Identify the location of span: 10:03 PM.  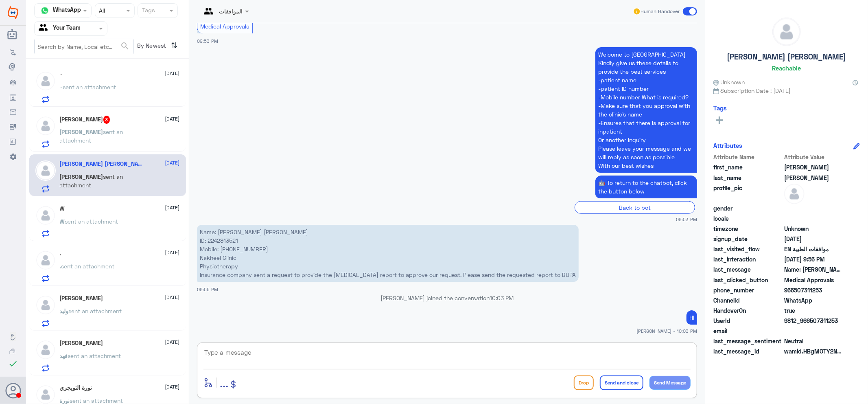
(502, 298).